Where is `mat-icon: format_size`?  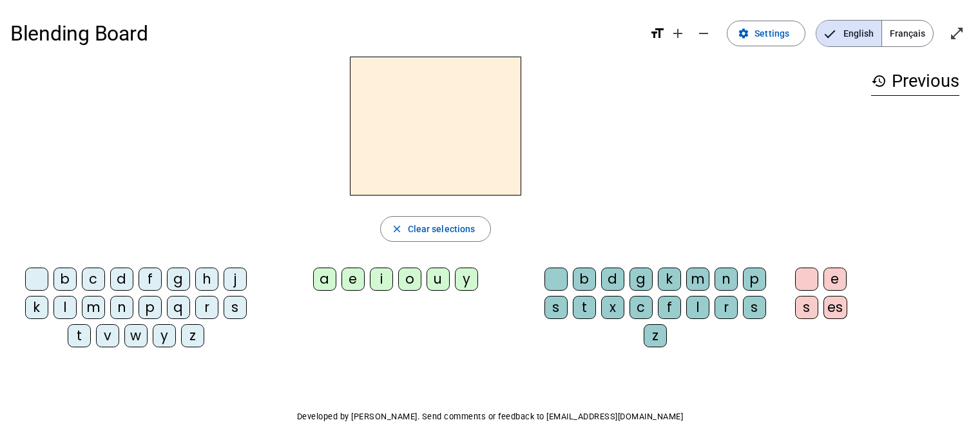 mat-icon: format_size is located at coordinates (657, 33).